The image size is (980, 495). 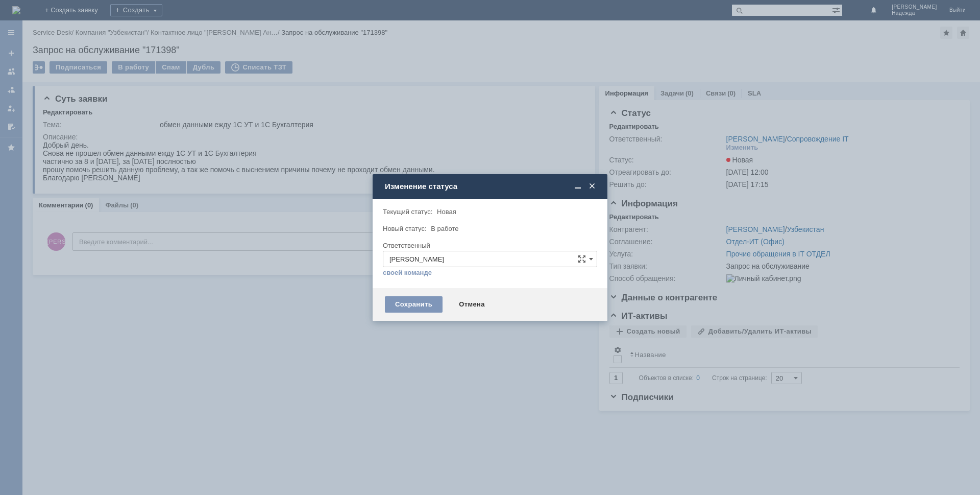 I want to click on span: В работе, so click(x=445, y=228).